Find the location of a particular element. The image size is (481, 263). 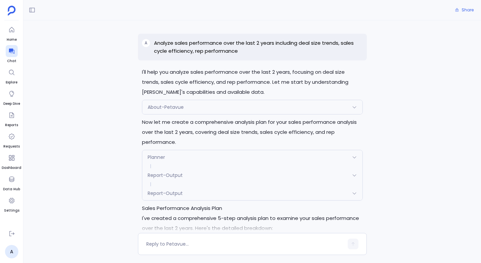

a: Reports is located at coordinates (11, 119).